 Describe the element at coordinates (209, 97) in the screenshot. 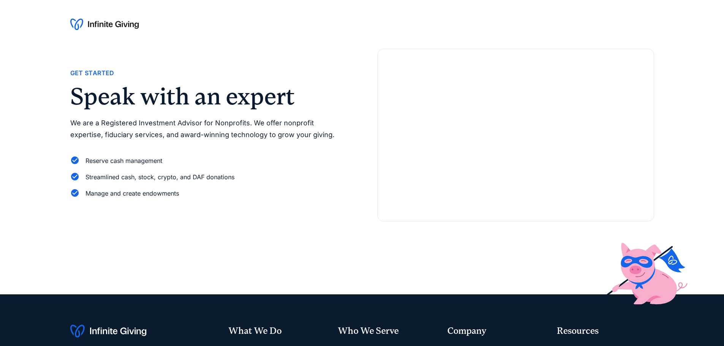

I see `h2: Speak with an expert` at that location.